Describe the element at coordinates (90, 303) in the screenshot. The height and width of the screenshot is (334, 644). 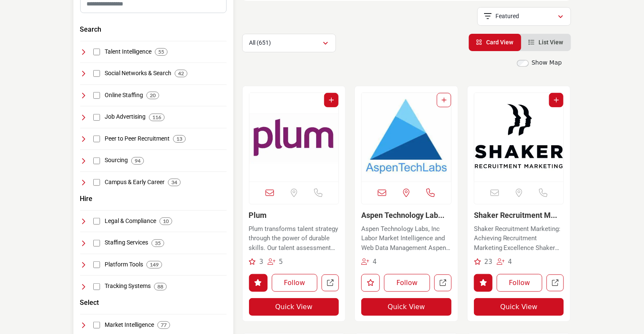
I see `h3: Select` at that location.